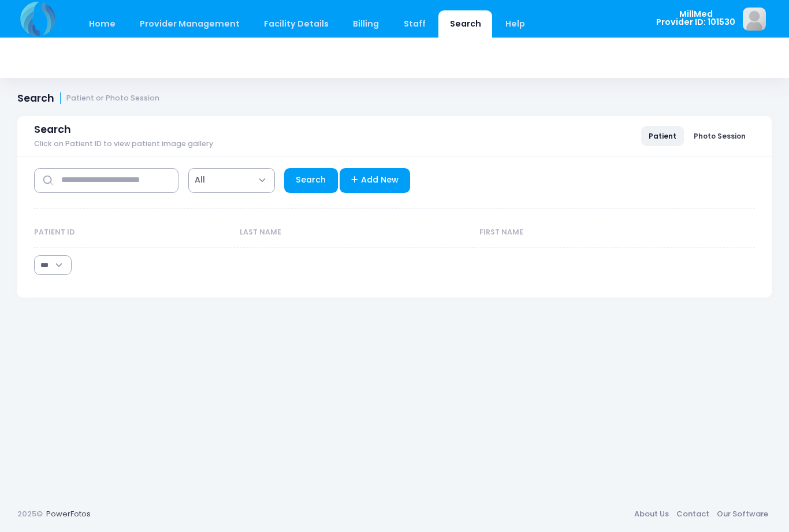  What do you see at coordinates (354, 233) in the screenshot?
I see `th: Last Name` at bounding box center [354, 233].